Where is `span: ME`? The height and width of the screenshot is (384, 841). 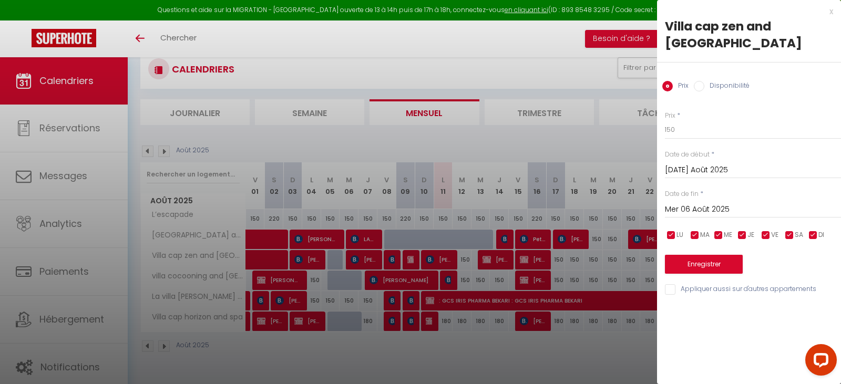 span: ME is located at coordinates (728, 235).